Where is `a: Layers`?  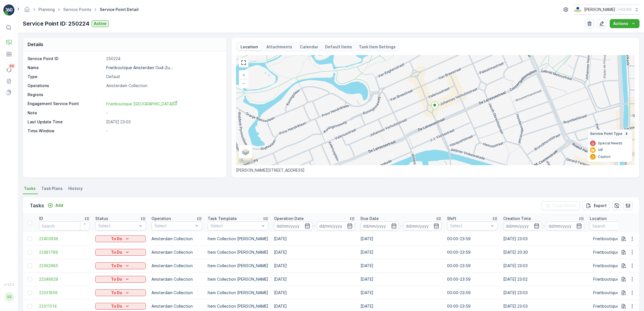 a: Layers is located at coordinates (246, 152).